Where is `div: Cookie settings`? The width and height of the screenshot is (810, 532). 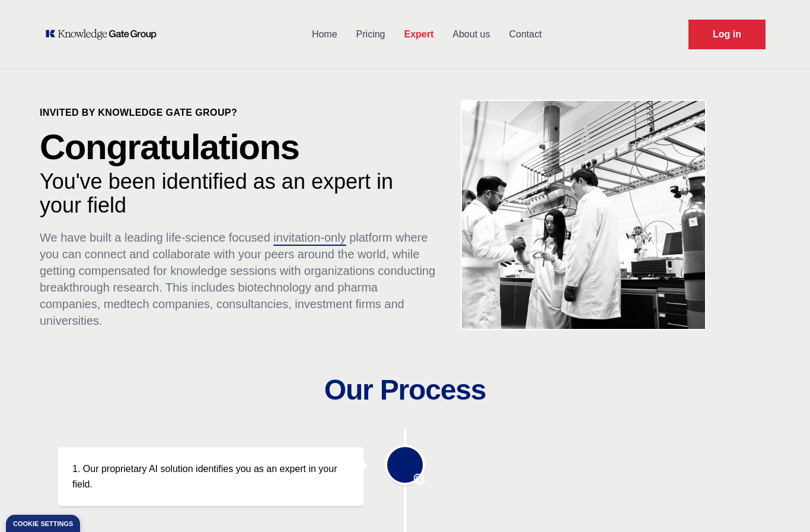
div: Cookie settings is located at coordinates (43, 524).